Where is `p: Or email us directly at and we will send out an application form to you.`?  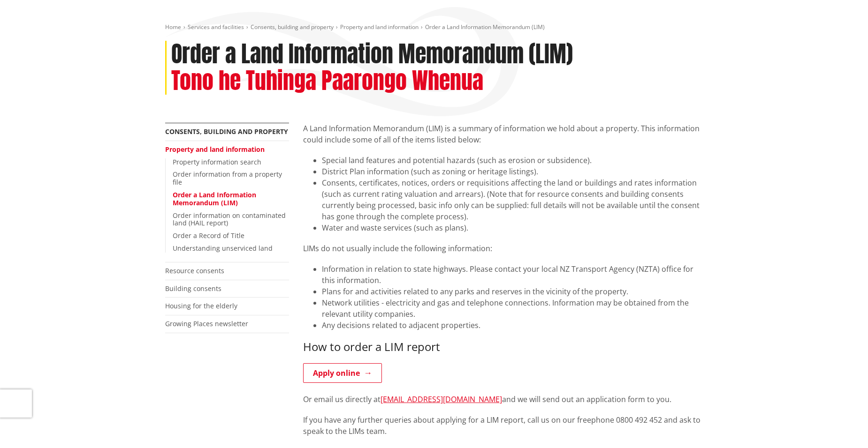 p: Or email us directly at and we will send out an application form to you. is located at coordinates (502, 399).